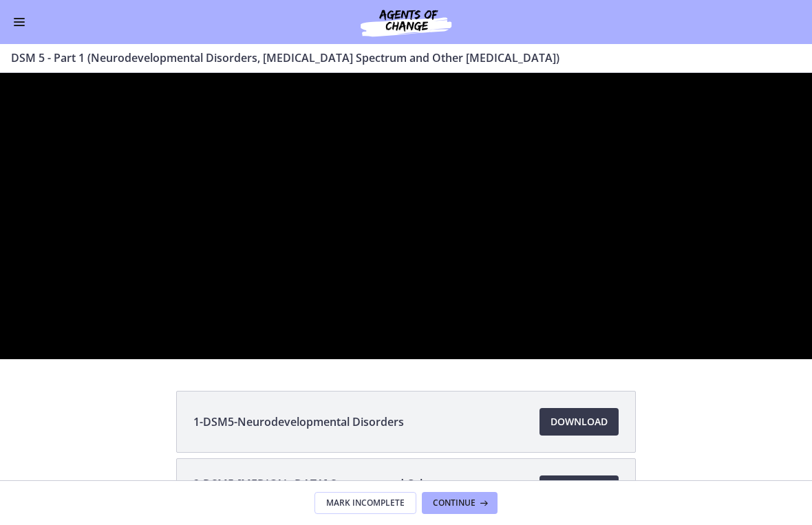  I want to click on button: Enable menu, so click(19, 22).